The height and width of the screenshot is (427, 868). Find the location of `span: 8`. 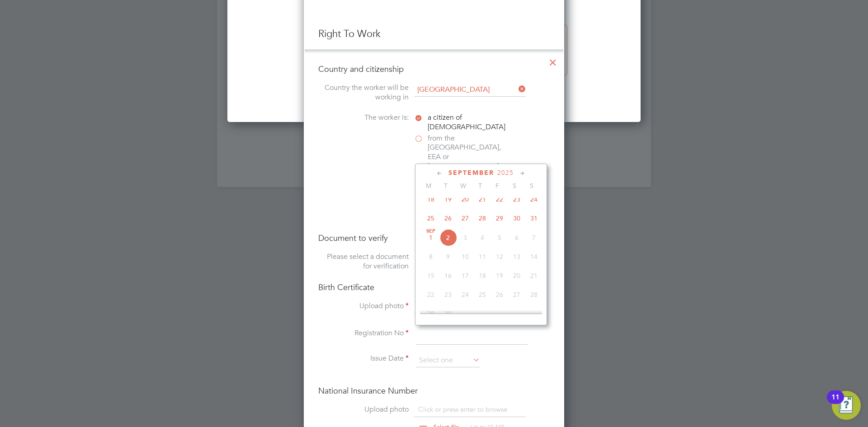

span: 8 is located at coordinates (431, 257).